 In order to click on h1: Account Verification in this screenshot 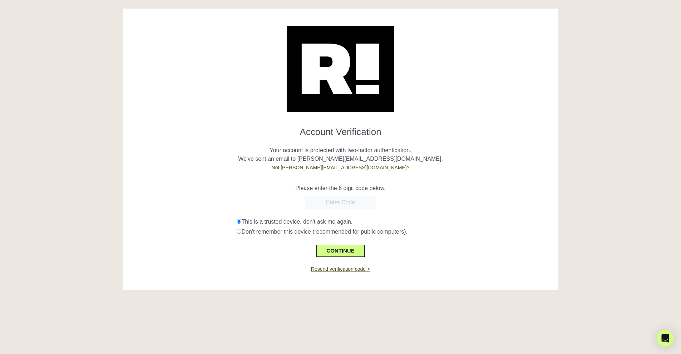, I will do `click(341, 129)`.